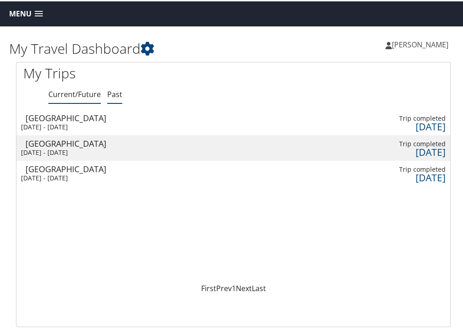  I want to click on a: Last, so click(259, 287).